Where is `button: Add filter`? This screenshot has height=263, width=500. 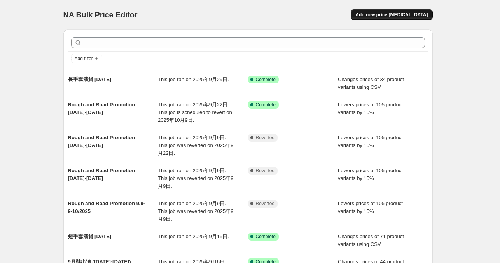 button: Add filter is located at coordinates (87, 59).